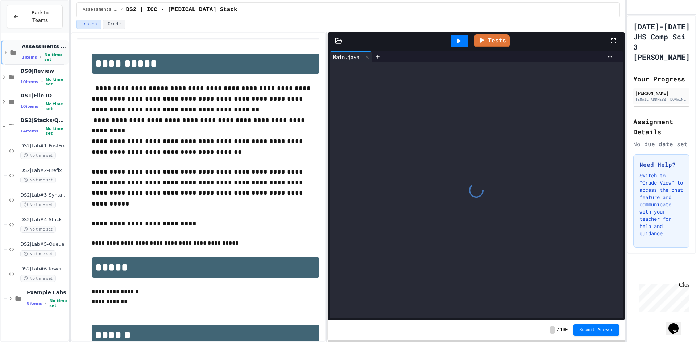  I want to click on span: Assessments Labs 2025 - 2026, so click(100, 10).